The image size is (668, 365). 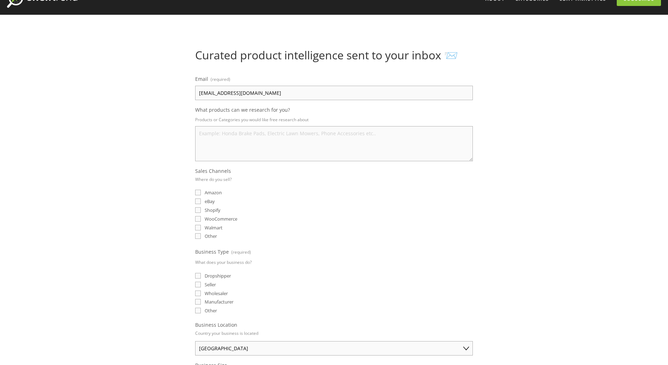 What do you see at coordinates (334, 55) in the screenshot?
I see `h1: Curated product intelligence sent to your inbox 📨` at bounding box center [334, 55].